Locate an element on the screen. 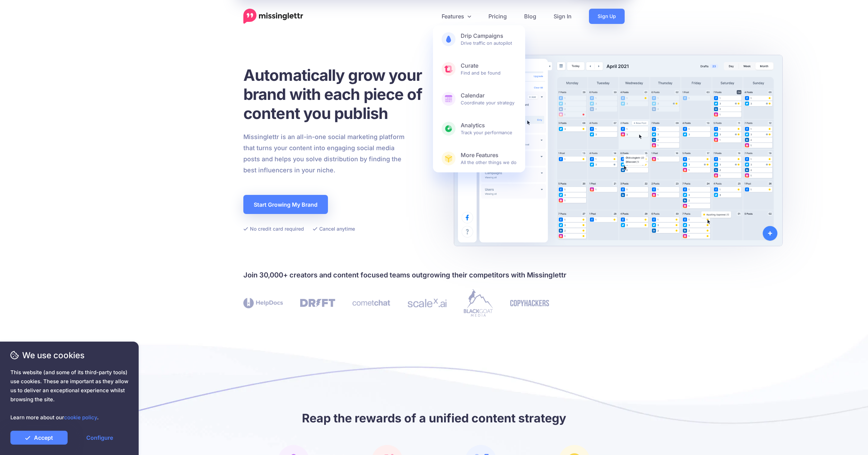 This screenshot has height=455, width=868. h4: Join 30,000+ creators and content focused teams outgrowing their competitors with Missinglettr is located at coordinates (434, 275).